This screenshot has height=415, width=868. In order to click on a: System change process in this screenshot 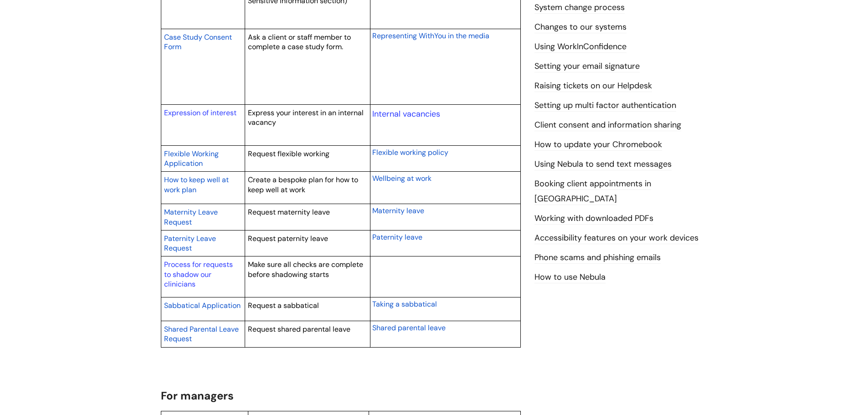, I will do `click(579, 7)`.